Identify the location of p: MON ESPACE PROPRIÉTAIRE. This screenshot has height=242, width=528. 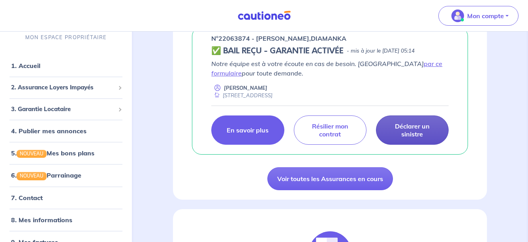
(66, 37).